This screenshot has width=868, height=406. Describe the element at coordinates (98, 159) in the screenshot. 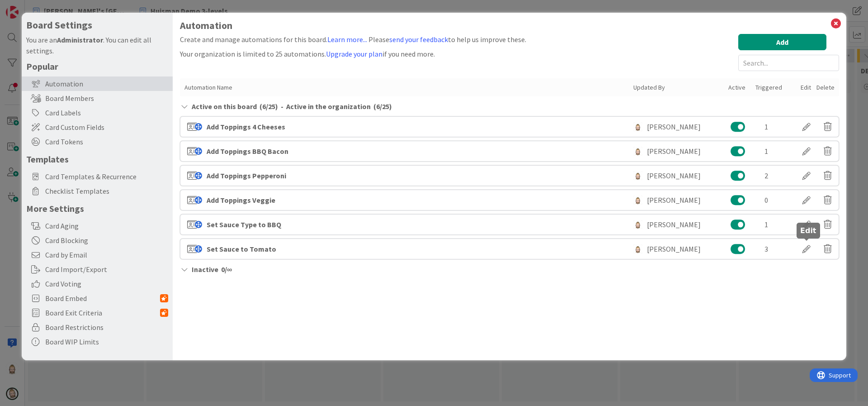

I see `h5: Templates` at that location.